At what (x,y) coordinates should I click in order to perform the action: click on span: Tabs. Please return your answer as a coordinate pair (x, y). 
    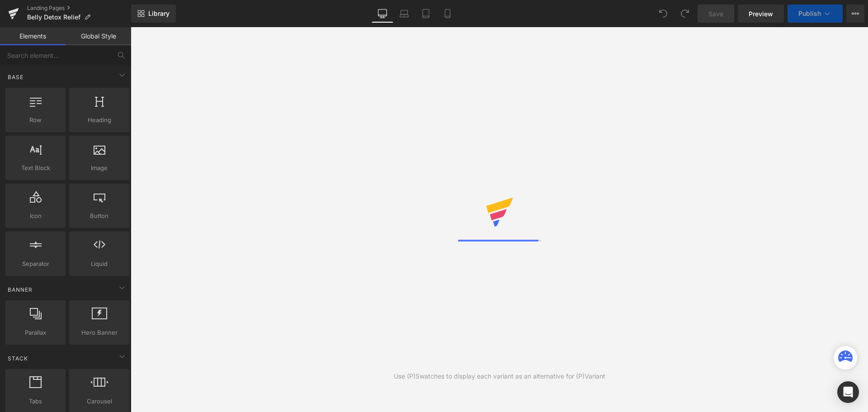
    Looking at the image, I should click on (35, 401).